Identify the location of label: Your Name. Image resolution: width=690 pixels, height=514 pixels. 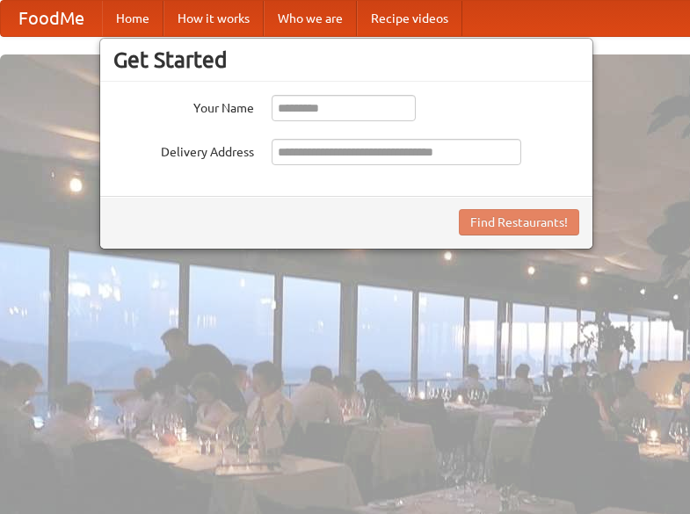
(184, 105).